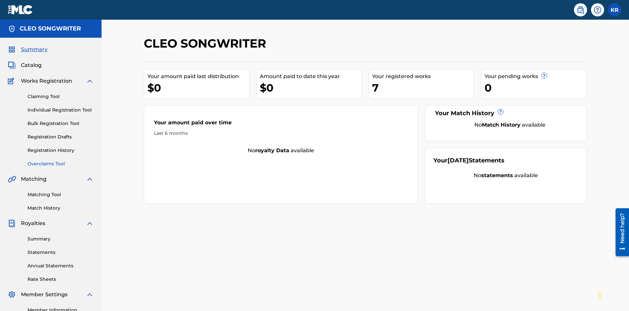  I want to click on div: Chat Widget, so click(613, 295).